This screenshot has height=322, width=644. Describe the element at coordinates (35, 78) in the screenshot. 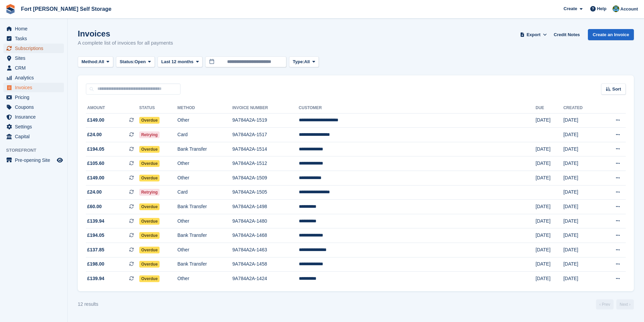

I see `span: Analytics` at that location.